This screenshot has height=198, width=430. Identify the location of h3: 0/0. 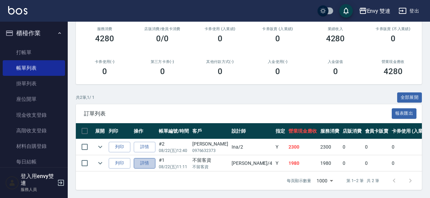
(162, 39).